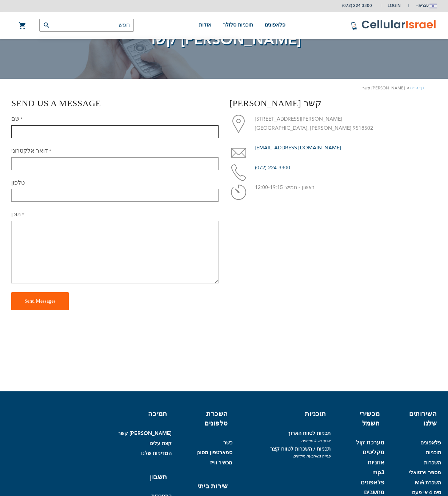 This screenshot has width=448, height=496. I want to click on span: פלאפונים, so click(274, 25).